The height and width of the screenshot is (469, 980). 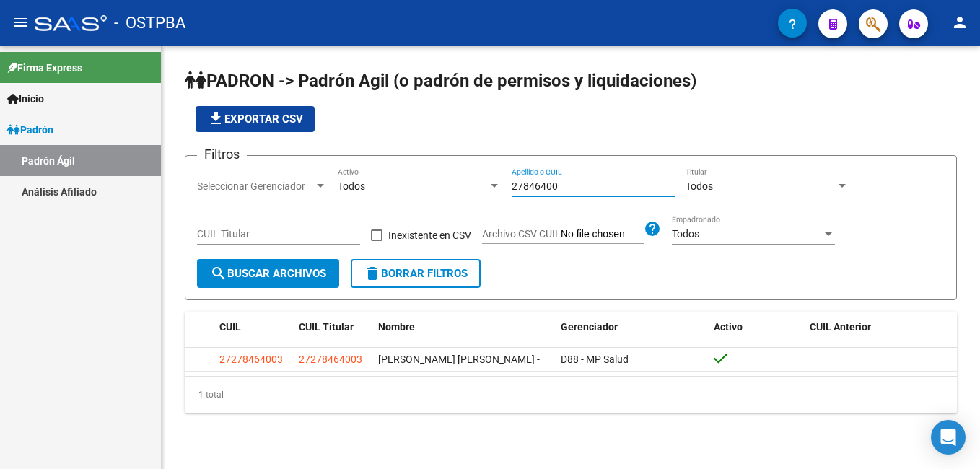 What do you see at coordinates (255, 119) in the screenshot?
I see `span: Exportar CSV` at bounding box center [255, 119].